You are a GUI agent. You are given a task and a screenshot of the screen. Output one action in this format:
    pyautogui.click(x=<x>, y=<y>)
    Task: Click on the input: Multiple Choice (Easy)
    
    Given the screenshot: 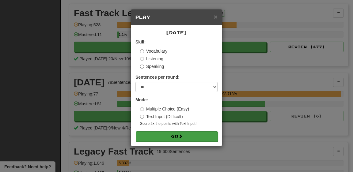 What is the action you would take?
    pyautogui.click(x=142, y=109)
    